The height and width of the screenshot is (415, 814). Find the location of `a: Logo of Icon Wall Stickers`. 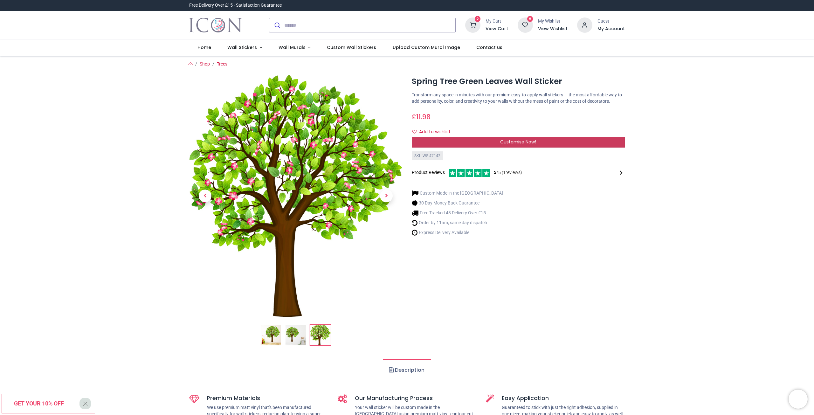

a: Logo of Icon Wall Stickers is located at coordinates (215, 25).